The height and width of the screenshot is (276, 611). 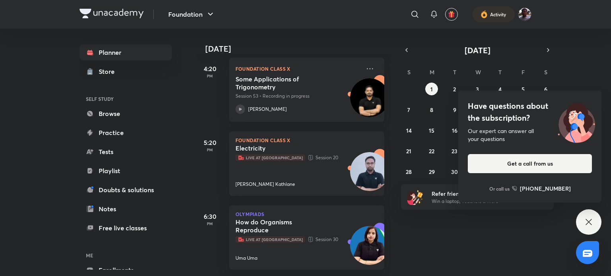 I want to click on button: September 29, 2025, so click(x=431, y=172).